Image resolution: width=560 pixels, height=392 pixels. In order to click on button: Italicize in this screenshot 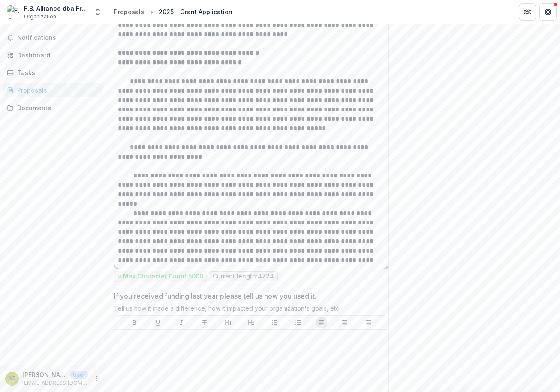, I will do `click(181, 323)`.